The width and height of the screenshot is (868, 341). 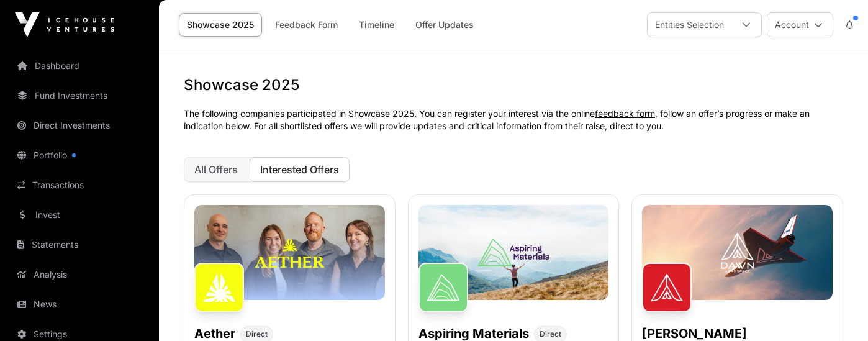 What do you see at coordinates (289, 252) in the screenshot?
I see `img: Aether-Banner.jpg` at bounding box center [289, 252].